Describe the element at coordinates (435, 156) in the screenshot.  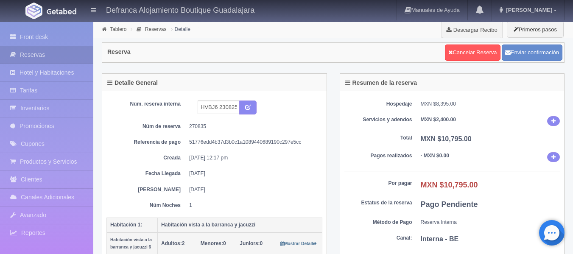
I see `b: - MXN $0.00` at that location.